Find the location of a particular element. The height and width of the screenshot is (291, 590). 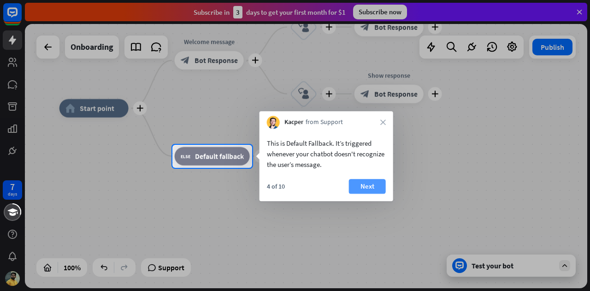

button: Open LiveChat chat widget is located at coordinates (21, 18).